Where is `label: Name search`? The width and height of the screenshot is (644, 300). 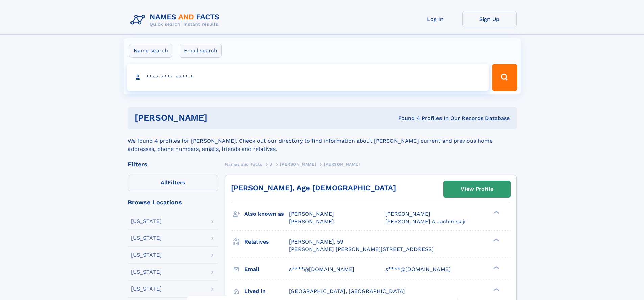
label: Name search is located at coordinates (151, 51).